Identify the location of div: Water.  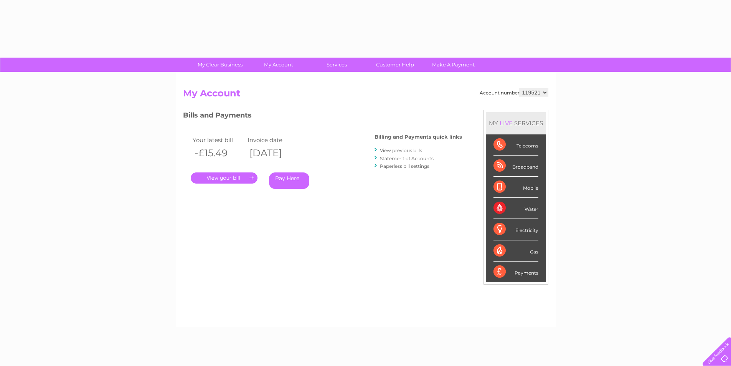
(516, 208).